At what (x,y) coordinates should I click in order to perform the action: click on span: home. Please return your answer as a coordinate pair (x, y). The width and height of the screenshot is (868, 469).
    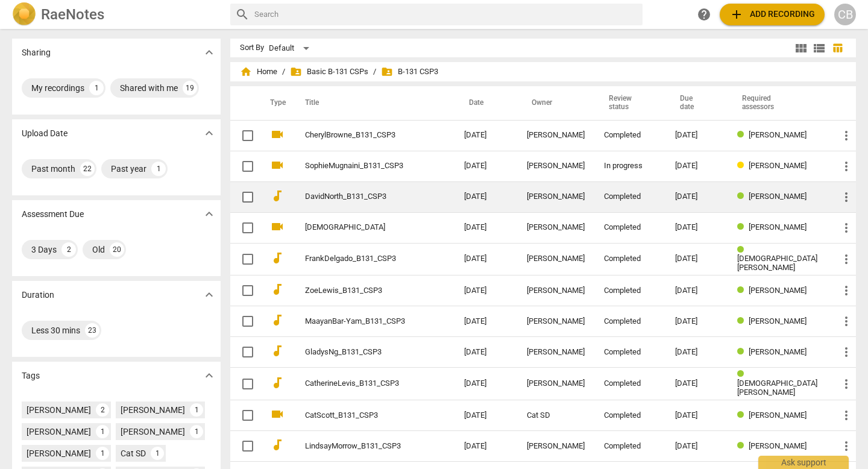
    Looking at the image, I should click on (246, 72).